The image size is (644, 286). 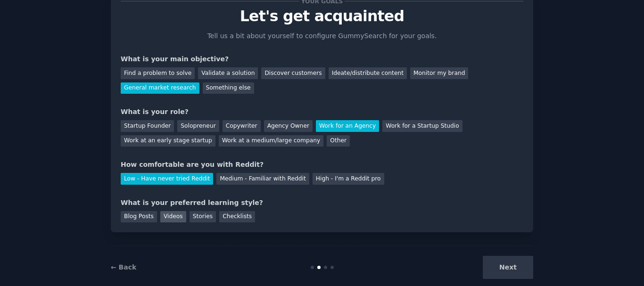 What do you see at coordinates (168, 141) in the screenshot?
I see `div: Work at an early stage startup` at bounding box center [168, 141].